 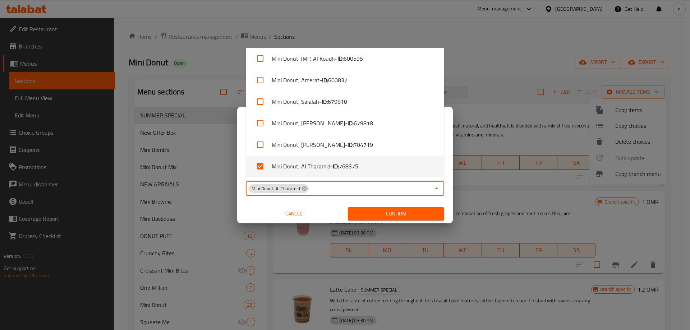 What do you see at coordinates (363, 145) in the screenshot?
I see `span: 704719` at bounding box center [363, 145].